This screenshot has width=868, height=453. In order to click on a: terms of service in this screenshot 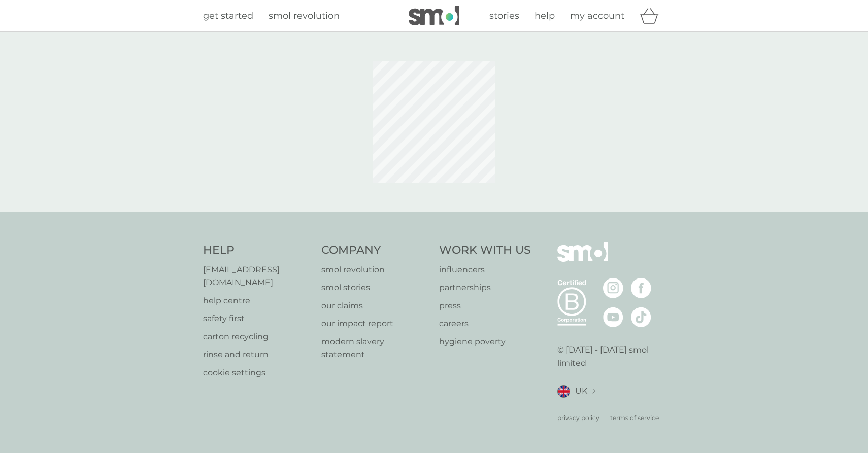, I will do `click(635, 417)`.